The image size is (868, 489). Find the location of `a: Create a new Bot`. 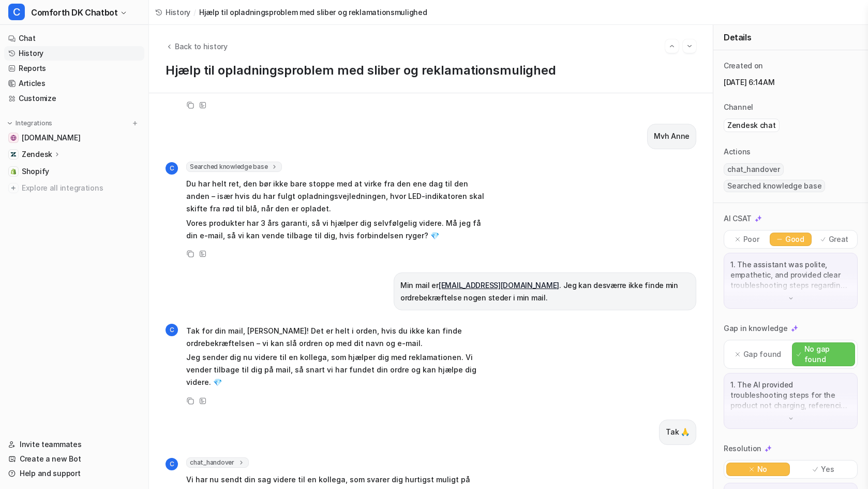

a: Create a new Bot is located at coordinates (74, 458).